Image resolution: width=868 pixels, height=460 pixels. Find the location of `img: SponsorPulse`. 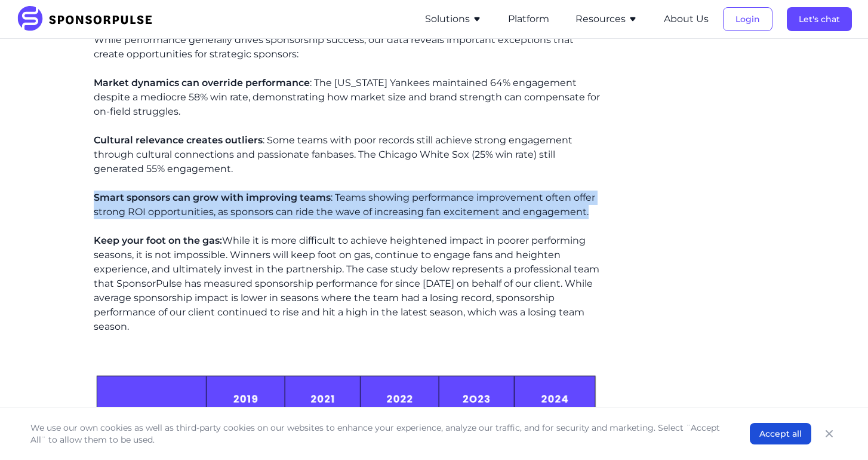

img: SponsorPulse is located at coordinates (88, 19).